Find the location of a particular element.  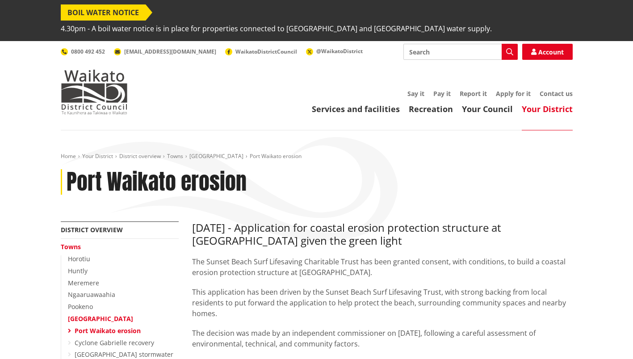

a: Say it is located at coordinates (416, 93).